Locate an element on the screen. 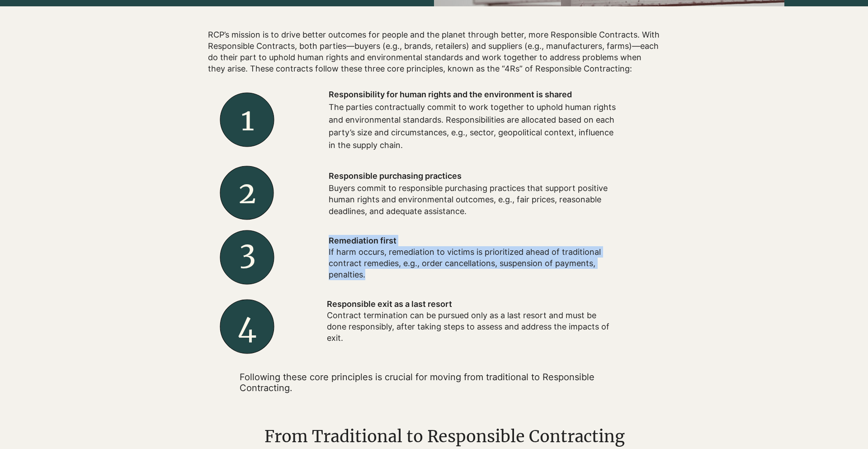 The height and width of the screenshot is (449, 868). span: From Traditional to Responsible Contracting is located at coordinates (444, 436).